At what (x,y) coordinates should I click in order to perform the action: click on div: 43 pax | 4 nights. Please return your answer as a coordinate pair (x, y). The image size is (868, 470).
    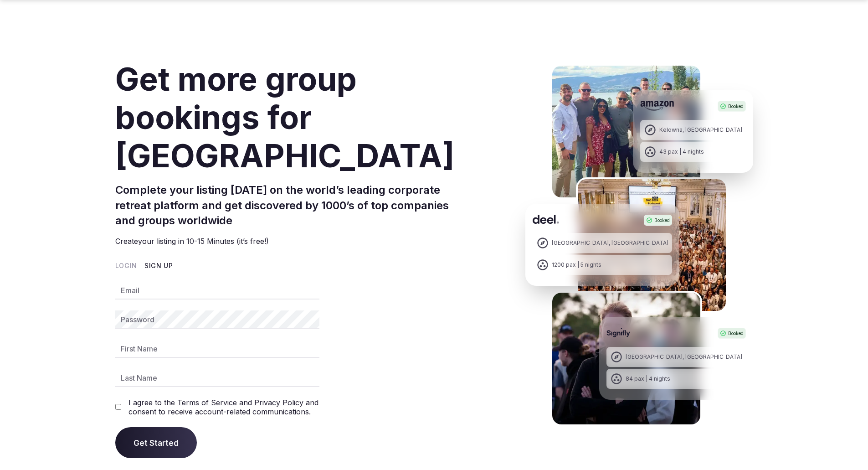
    Looking at the image, I should click on (682, 152).